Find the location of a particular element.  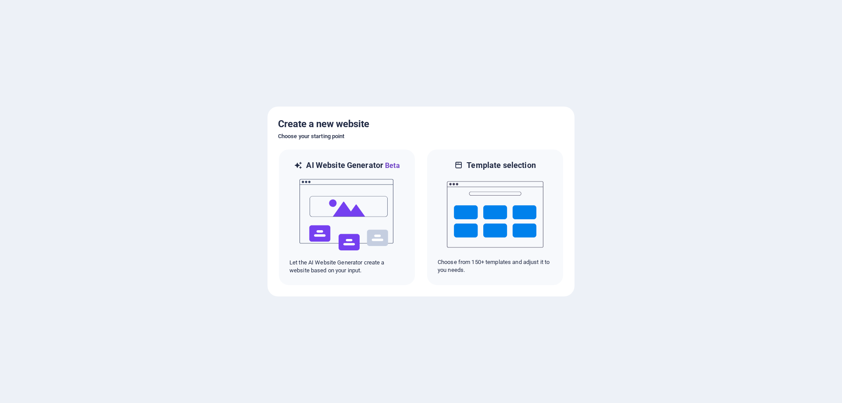

div: AI Website GeneratorBetaaiLet the AI Website Generator create a website based on your input. is located at coordinates (347, 217).